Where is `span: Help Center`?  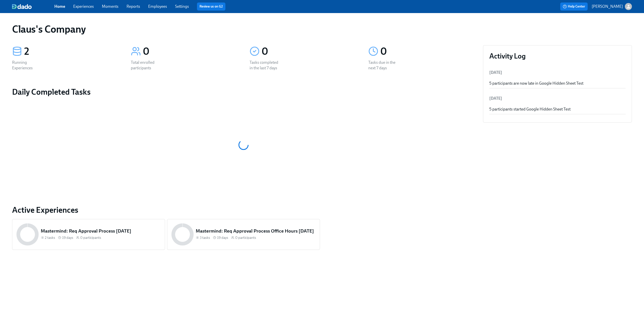
span: Help Center is located at coordinates (574, 6).